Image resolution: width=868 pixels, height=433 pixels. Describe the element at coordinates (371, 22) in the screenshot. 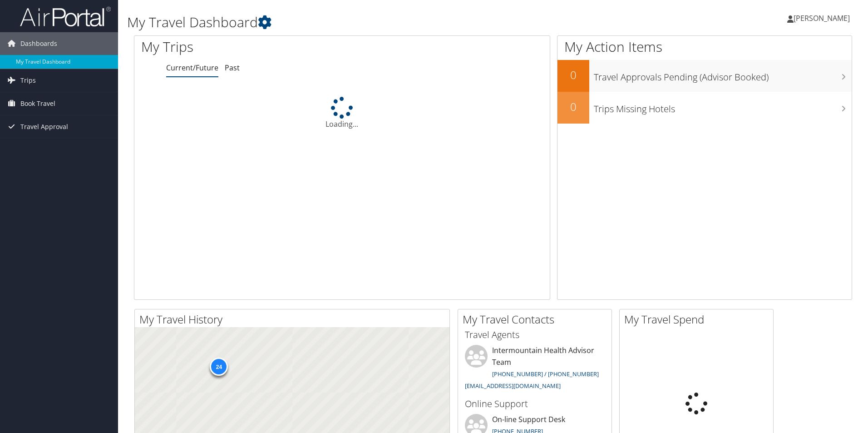

I see `h1: My Travel Dashboard` at that location.